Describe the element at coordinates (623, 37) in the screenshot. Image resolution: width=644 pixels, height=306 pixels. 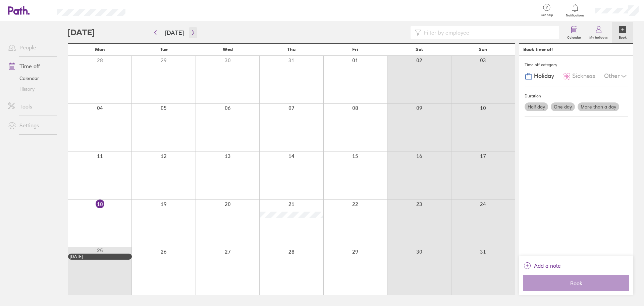
I see `label: Book` at that location.